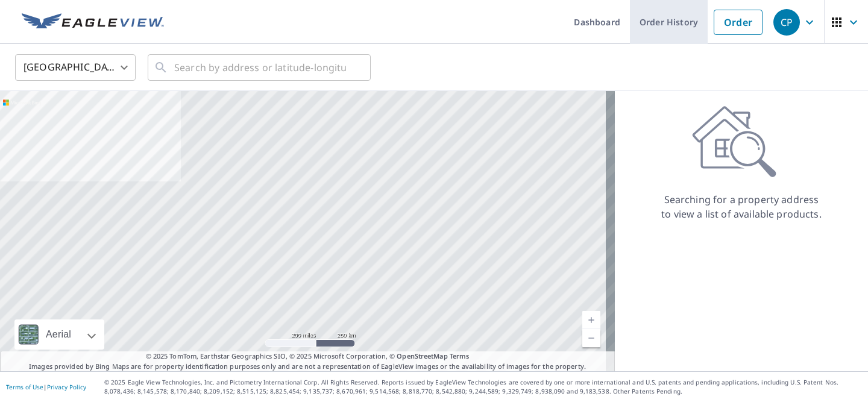  Describe the element at coordinates (308, 356) in the screenshot. I see `span: © 2025 TomTom, Earthstar Geographics SIO, © 2025 Microsoft Corporation, ©` at that location.